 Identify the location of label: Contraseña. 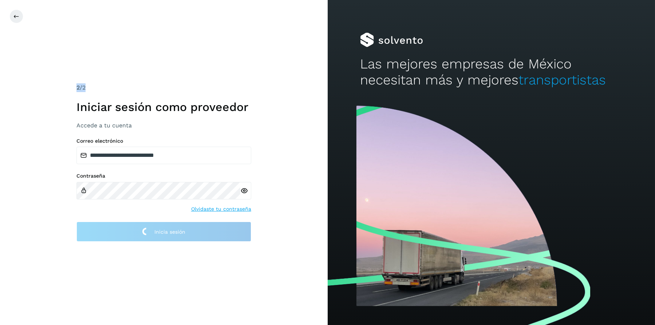
(164, 176).